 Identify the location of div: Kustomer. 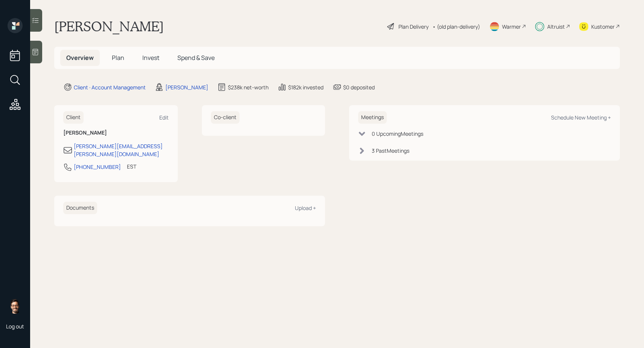
(603, 27).